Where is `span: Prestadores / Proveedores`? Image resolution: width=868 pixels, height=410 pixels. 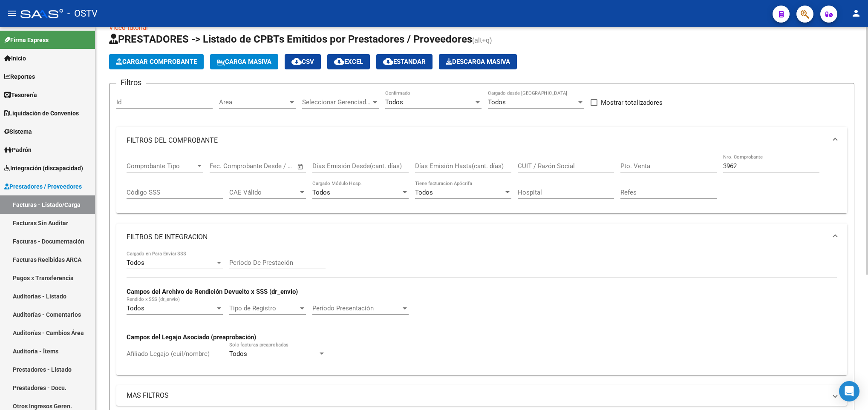 span: Prestadores / Proveedores is located at coordinates (43, 186).